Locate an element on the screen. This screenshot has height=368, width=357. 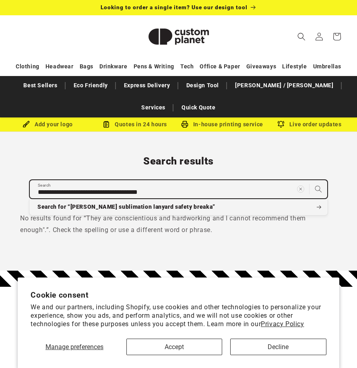
a: Giveaways is located at coordinates (261, 66).